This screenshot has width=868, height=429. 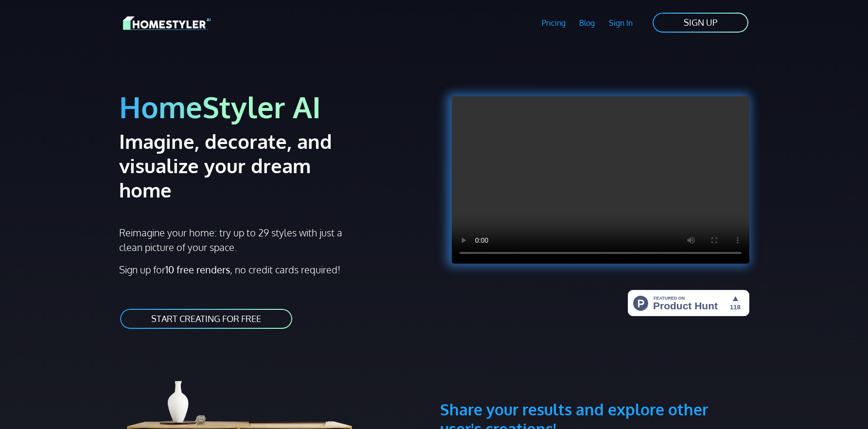 I want to click on p: Sign up for , no credit cards required!, so click(x=273, y=269).